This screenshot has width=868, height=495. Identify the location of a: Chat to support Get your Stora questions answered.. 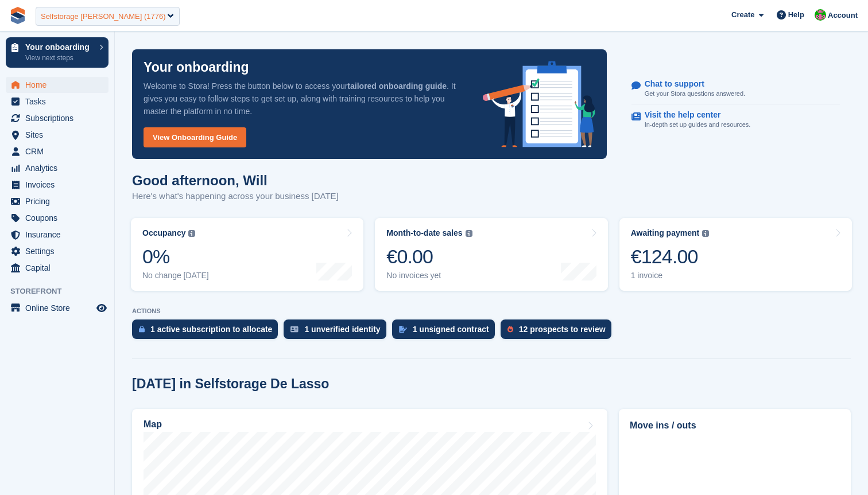
(736, 89).